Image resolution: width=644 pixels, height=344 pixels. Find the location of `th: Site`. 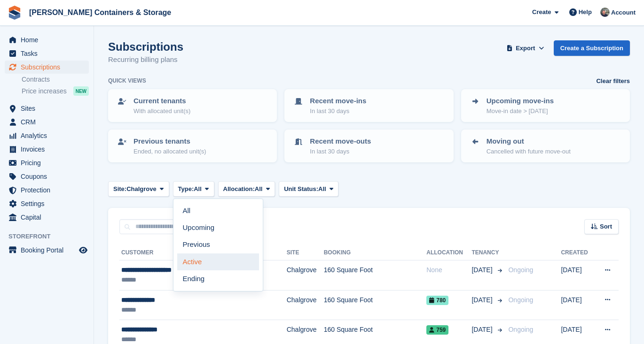

th: Site is located at coordinates (305, 253).